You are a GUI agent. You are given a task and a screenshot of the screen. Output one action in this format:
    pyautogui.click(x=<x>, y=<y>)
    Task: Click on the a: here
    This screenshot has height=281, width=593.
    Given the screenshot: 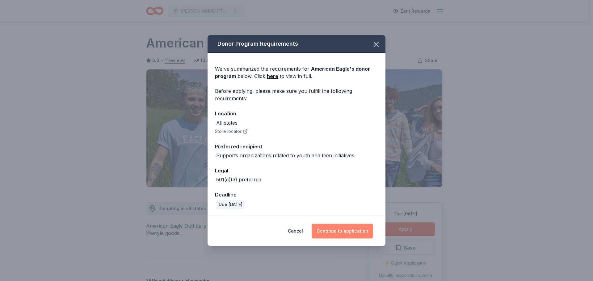 What is the action you would take?
    pyautogui.click(x=272, y=76)
    